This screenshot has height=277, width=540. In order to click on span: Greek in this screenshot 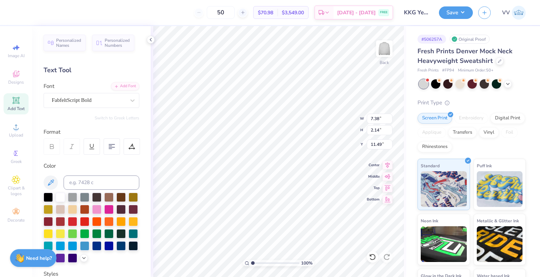, I will do `click(16, 161)`.